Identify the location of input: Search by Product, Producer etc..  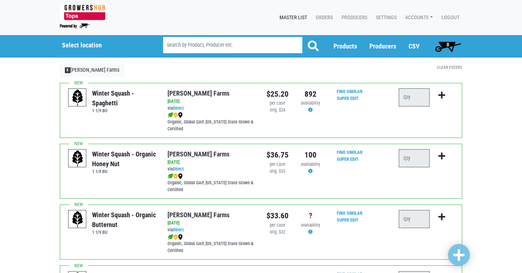
(233, 45).